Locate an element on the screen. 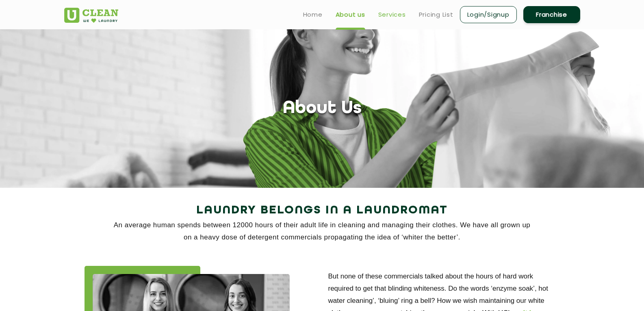 The width and height of the screenshot is (644, 311). img: UClean Laundry and Dry Cleaning is located at coordinates (91, 15).